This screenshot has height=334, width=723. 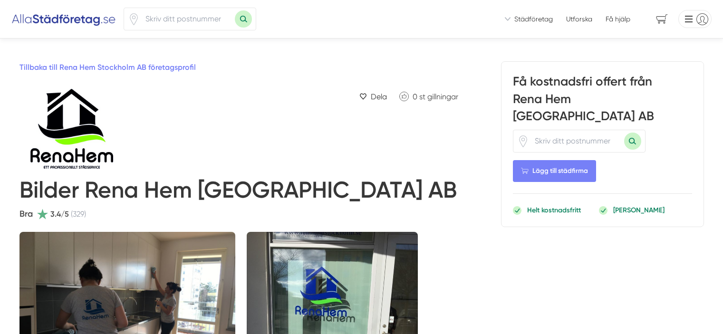 What do you see at coordinates (662, 19) in the screenshot?
I see `span: navigation-cart` at bounding box center [662, 19].